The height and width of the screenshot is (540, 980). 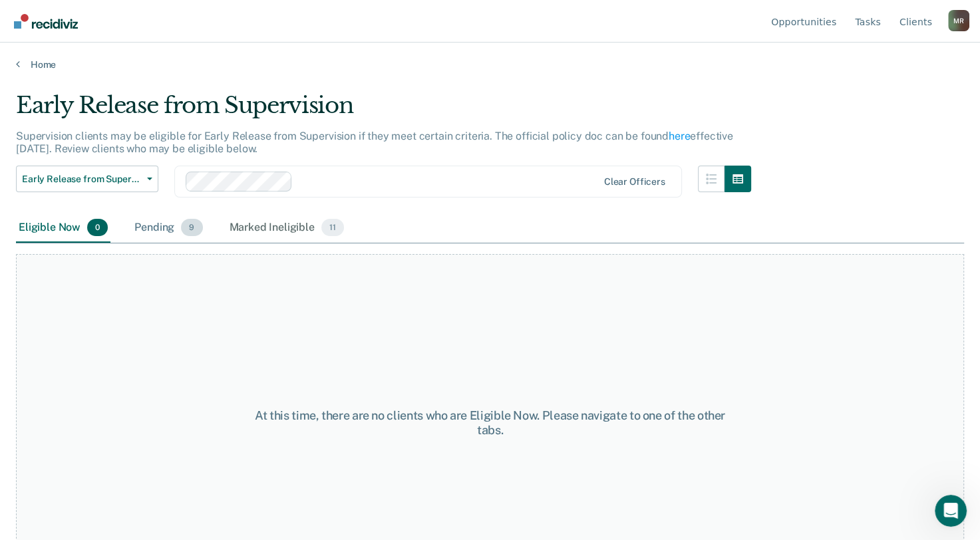 I want to click on div: At this time, there are no clients who are Eligible Now. Please navigate to one of the other tabs., so click(x=490, y=422).